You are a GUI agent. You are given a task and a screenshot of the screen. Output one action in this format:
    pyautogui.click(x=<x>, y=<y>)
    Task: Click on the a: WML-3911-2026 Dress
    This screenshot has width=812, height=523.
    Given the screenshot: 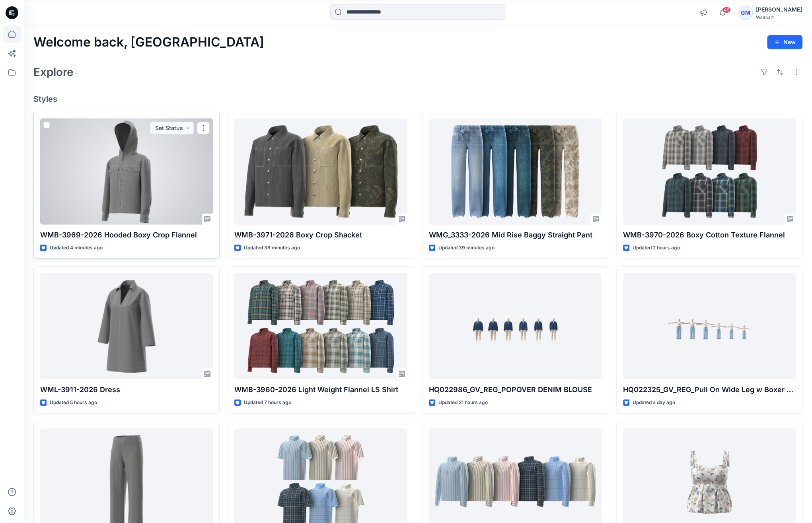 What is the action you would take?
    pyautogui.click(x=127, y=327)
    